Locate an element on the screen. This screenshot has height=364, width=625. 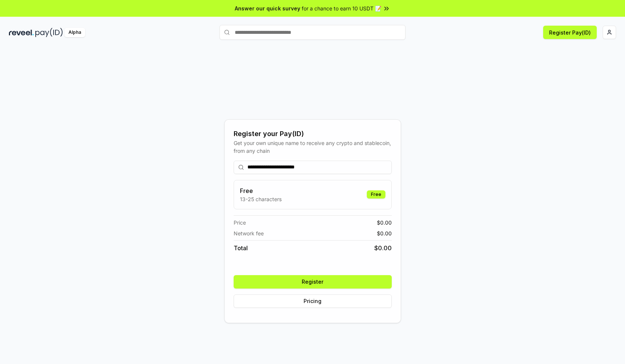
span: Answer our quick survey is located at coordinates (267, 8).